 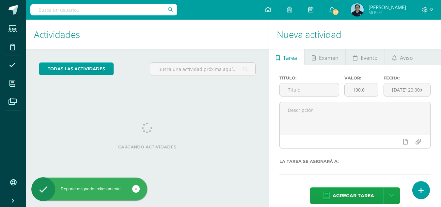 I want to click on input: Busca un usuario..., so click(x=104, y=10).